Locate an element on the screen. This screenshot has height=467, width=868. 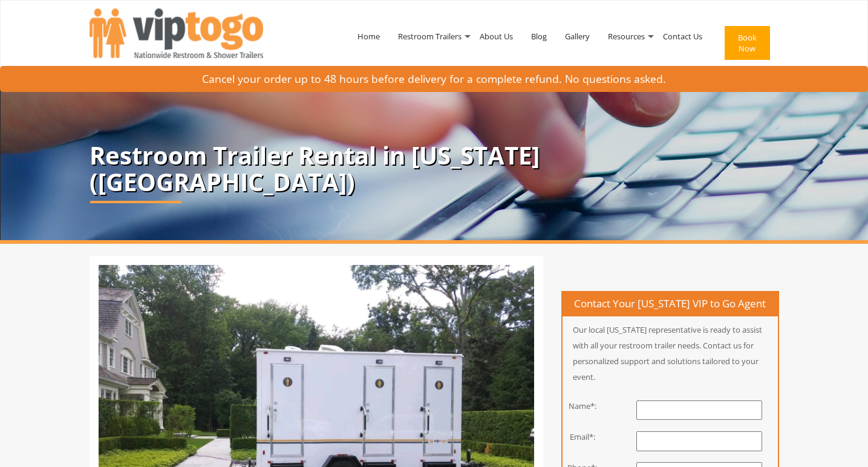
img: VIPTOGO is located at coordinates (176, 33).